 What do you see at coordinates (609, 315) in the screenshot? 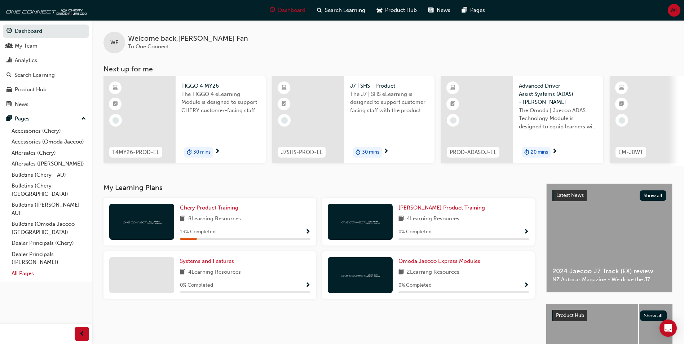
I see `a: Product HubShow all` at bounding box center [609, 315].